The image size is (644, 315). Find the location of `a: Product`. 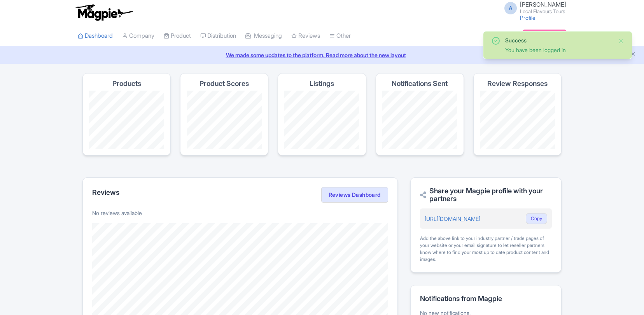

a: Product is located at coordinates (177, 36).